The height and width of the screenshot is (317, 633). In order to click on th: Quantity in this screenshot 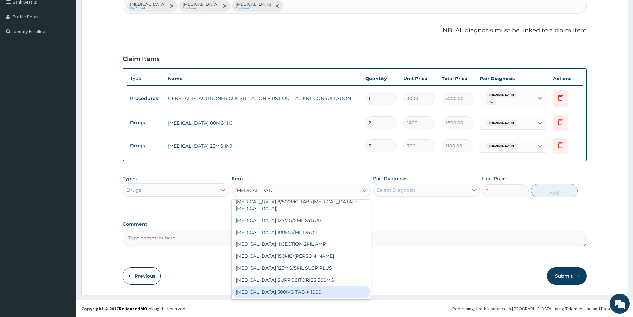, I will do `click(381, 78)`.